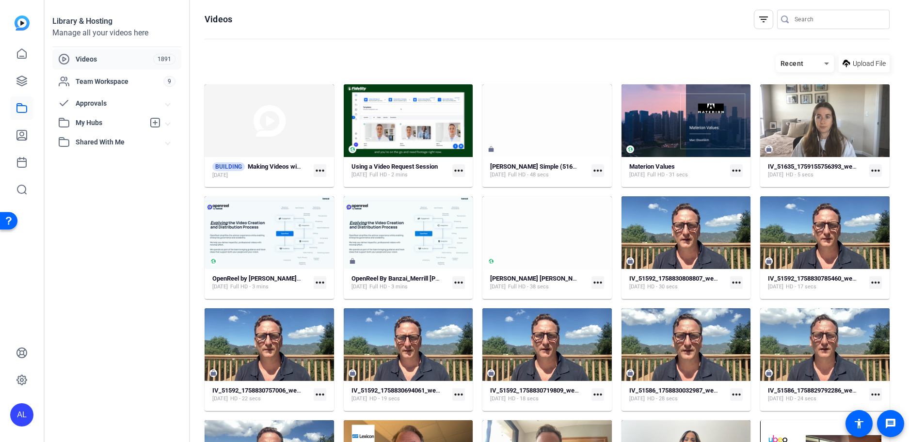 This screenshot has height=442, width=909. What do you see at coordinates (117, 33) in the screenshot?
I see `div: Manage all your videos here` at bounding box center [117, 33].